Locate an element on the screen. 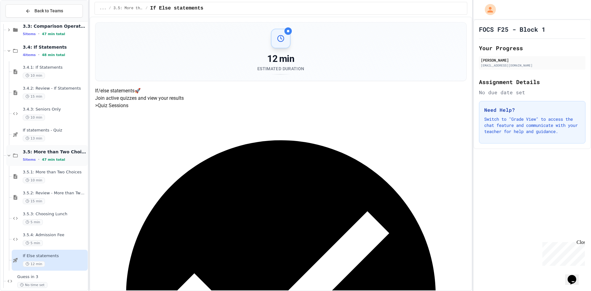 The image size is (591, 291). span: Back to Teams is located at coordinates (49, 11).